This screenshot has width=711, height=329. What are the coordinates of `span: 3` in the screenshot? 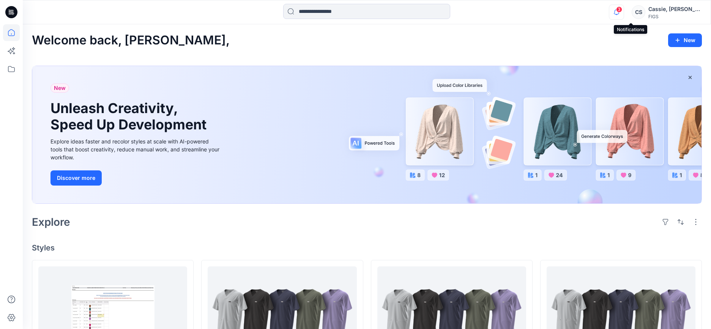 It's located at (619, 9).